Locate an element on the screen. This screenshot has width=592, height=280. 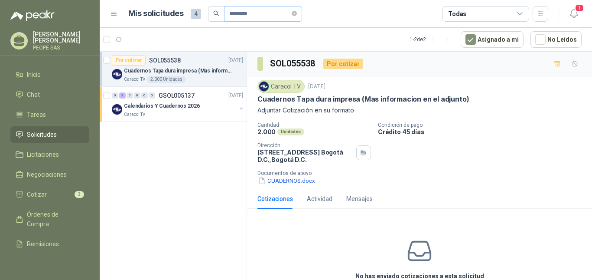
p: 2.000 is located at coordinates (267, 131).